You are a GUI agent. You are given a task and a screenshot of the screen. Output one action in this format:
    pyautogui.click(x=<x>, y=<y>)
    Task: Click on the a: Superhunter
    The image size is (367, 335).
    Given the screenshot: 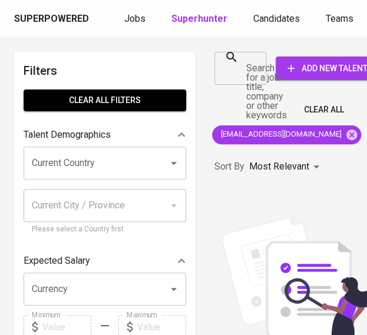 What is the action you would take?
    pyautogui.click(x=200, y=19)
    